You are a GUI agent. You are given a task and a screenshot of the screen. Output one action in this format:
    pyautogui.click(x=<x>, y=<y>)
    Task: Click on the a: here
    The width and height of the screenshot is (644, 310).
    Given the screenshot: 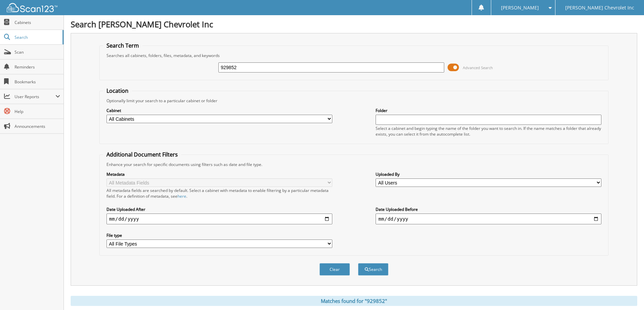 What is the action you would take?
    pyautogui.click(x=182, y=196)
    